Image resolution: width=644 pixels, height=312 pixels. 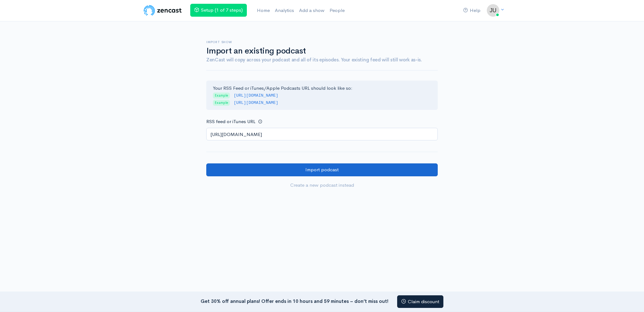 I want to click on img: ZenCast Logo, so click(x=162, y=10).